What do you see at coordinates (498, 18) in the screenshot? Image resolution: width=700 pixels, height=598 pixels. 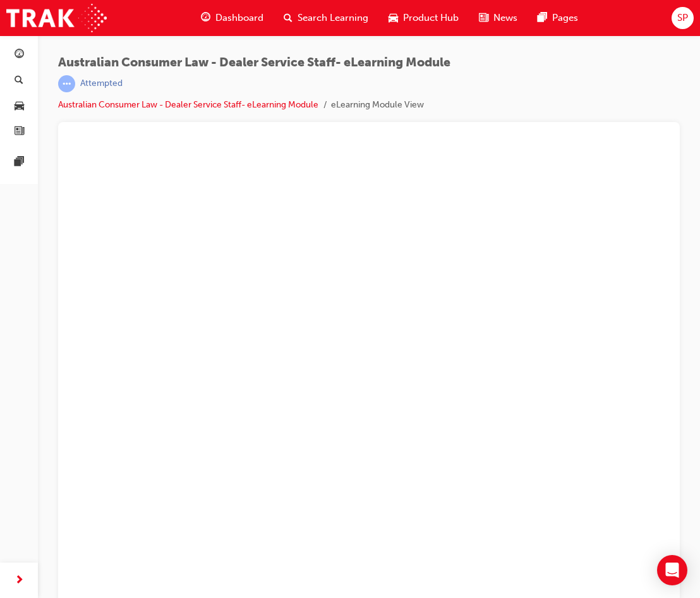 I see `a: news-iconNews` at bounding box center [498, 18].